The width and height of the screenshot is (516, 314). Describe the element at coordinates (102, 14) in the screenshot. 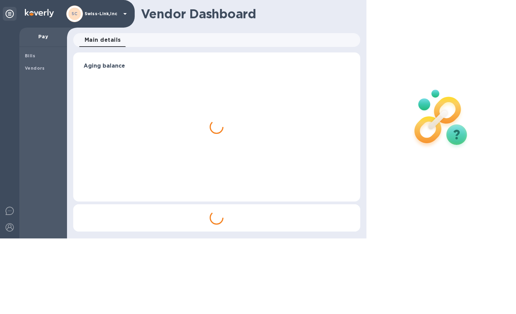

I see `p: Swiss-Link,Inc` at that location.